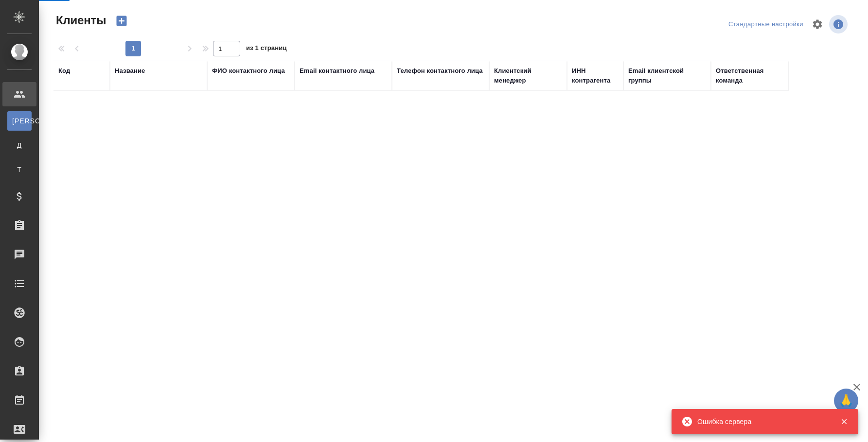 The image size is (868, 442). What do you see at coordinates (766, 25) in the screenshot?
I see `div: split button` at bounding box center [766, 25].